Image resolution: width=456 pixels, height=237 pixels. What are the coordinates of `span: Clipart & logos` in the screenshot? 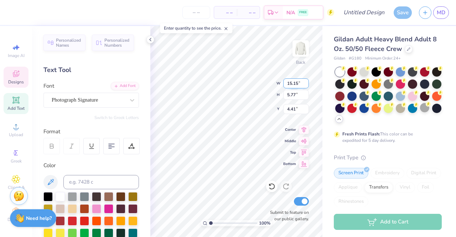 It's located at (16, 190).